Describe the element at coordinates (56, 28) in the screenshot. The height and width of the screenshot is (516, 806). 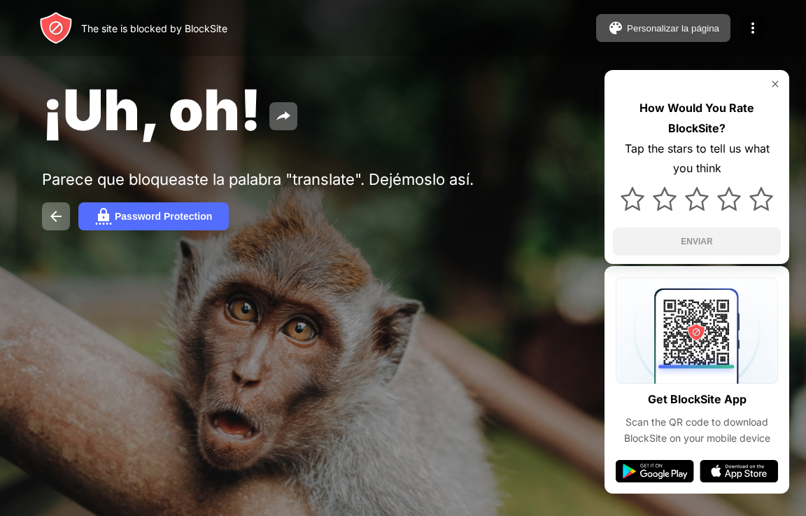
I see `img: header-logo.svg` at that location.